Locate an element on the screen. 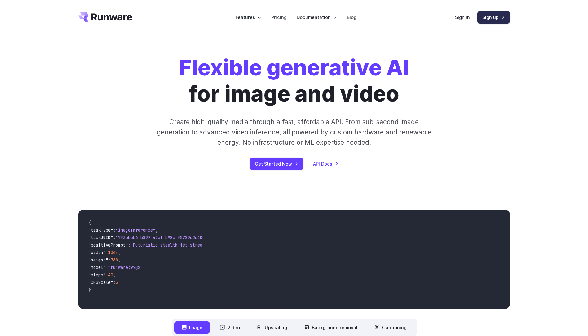 The width and height of the screenshot is (588, 336). h1: for image and video is located at coordinates (294, 81).